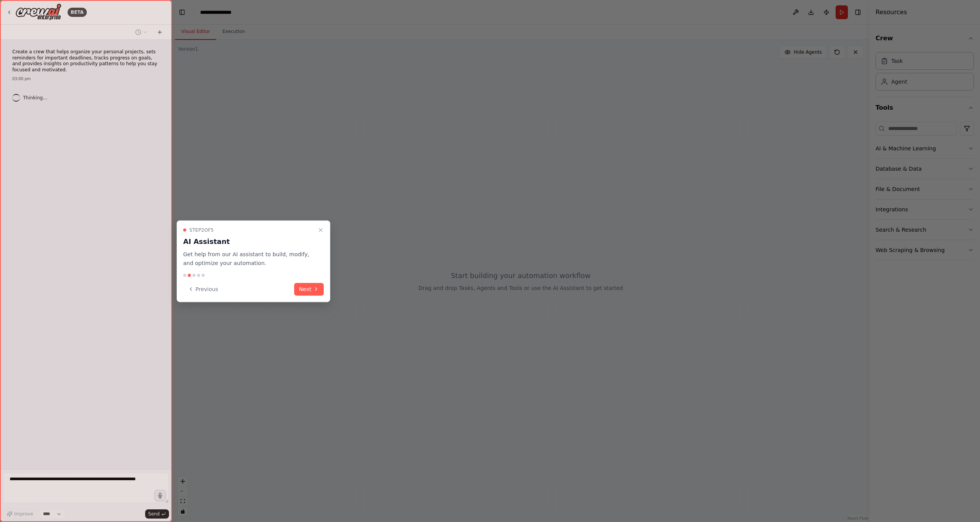 This screenshot has width=980, height=522. What do you see at coordinates (201, 230) in the screenshot?
I see `span: Step 2 of 5` at bounding box center [201, 230].